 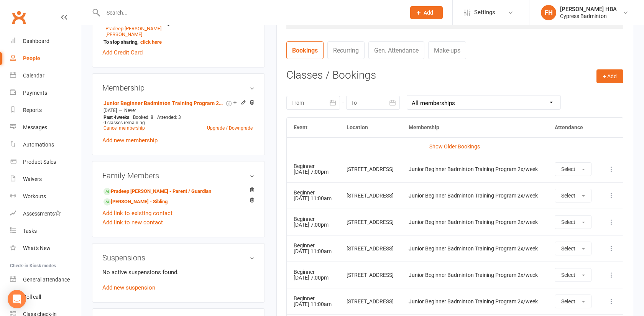 What do you see at coordinates (475, 127) in the screenshot?
I see `th: Membership` at bounding box center [475, 127].